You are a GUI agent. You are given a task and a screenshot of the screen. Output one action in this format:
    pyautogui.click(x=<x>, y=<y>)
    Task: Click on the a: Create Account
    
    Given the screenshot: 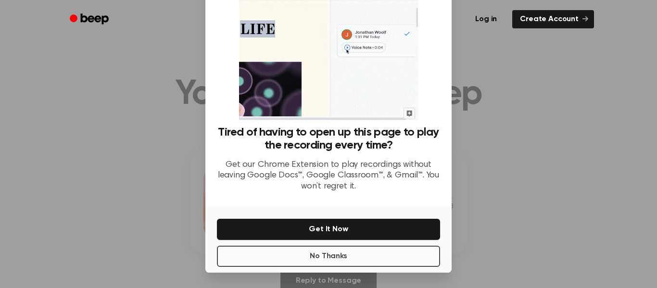 What is the action you would take?
    pyautogui.click(x=553, y=19)
    